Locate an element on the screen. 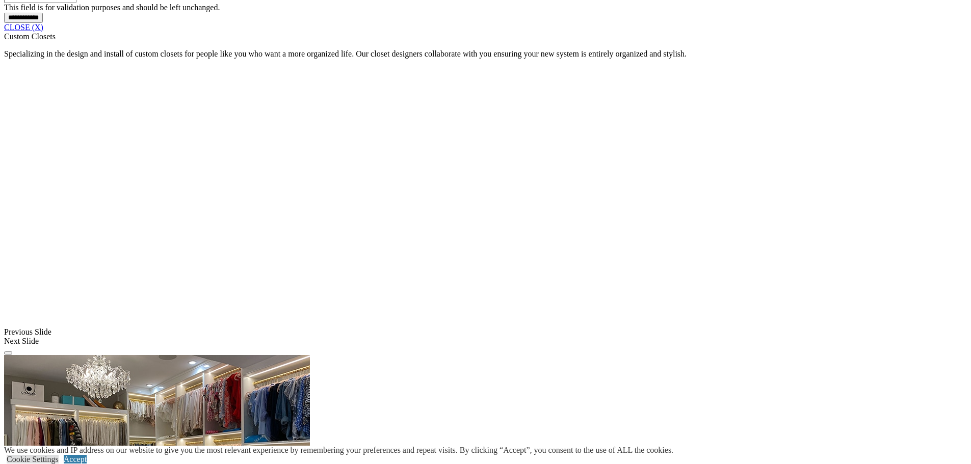  div: We use cookies and IP address on our website to give you the most relevant experience by remember... is located at coordinates (338, 451).